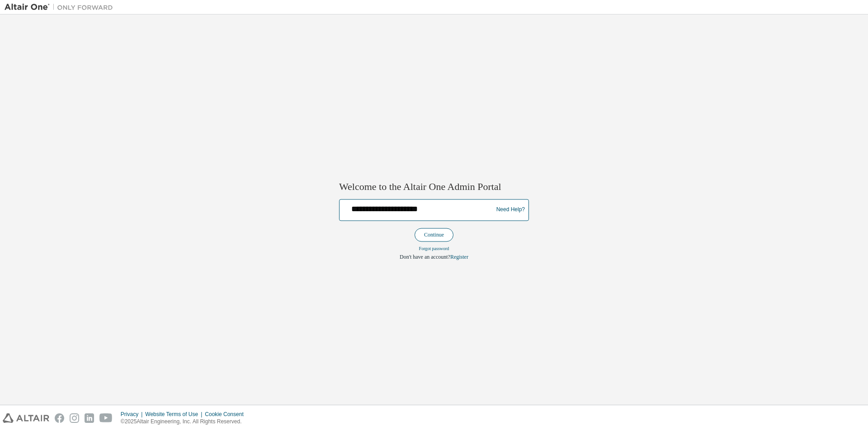  What do you see at coordinates (459, 257) in the screenshot?
I see `a: Register` at bounding box center [459, 257].